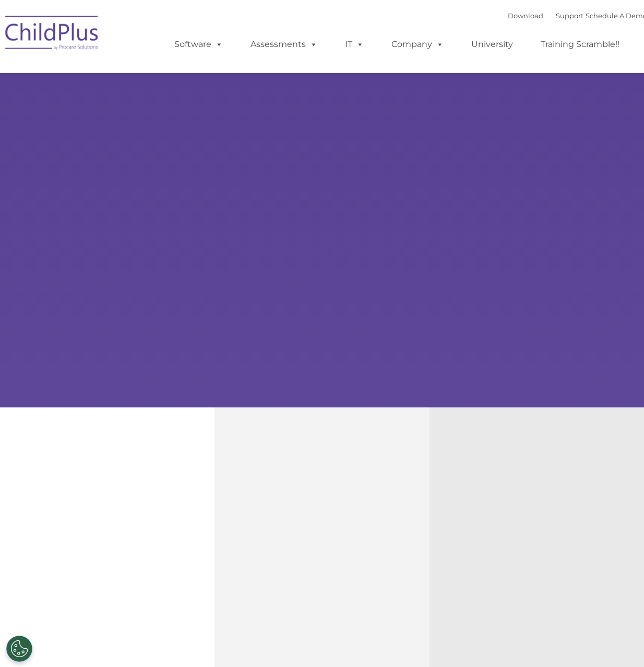 The height and width of the screenshot is (667, 644). What do you see at coordinates (19, 648) in the screenshot?
I see `button: Cookies Settings` at bounding box center [19, 648].